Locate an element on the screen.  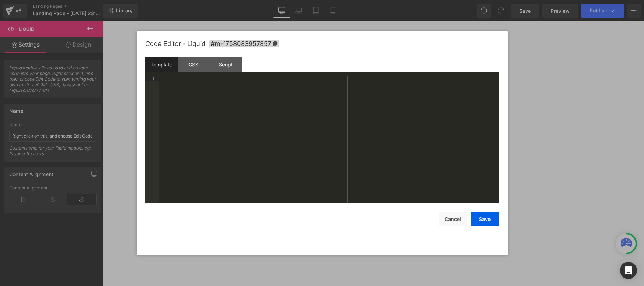
span: Click to copy is located at coordinates (244, 43).